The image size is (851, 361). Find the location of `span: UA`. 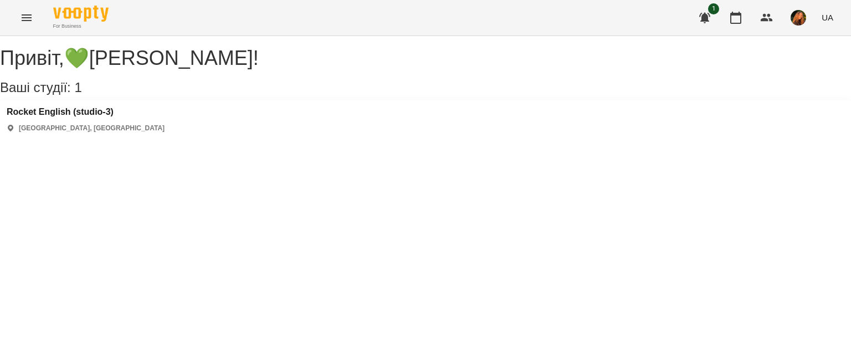

span: UA is located at coordinates (827, 17).